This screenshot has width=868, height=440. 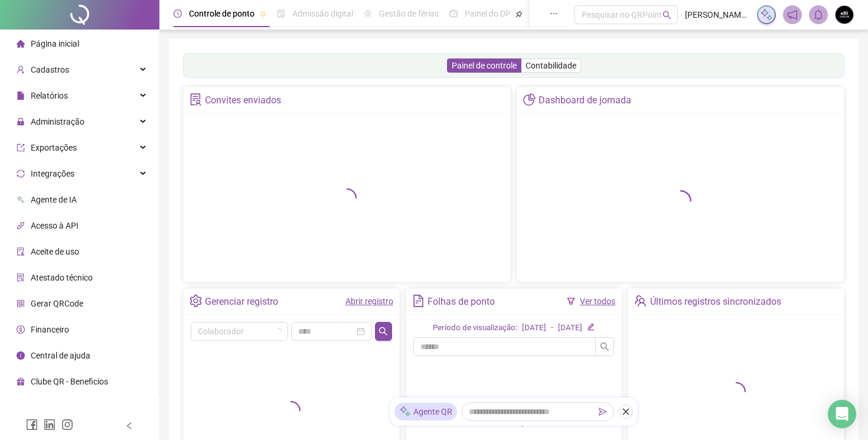 I want to click on span: edit, so click(x=591, y=327).